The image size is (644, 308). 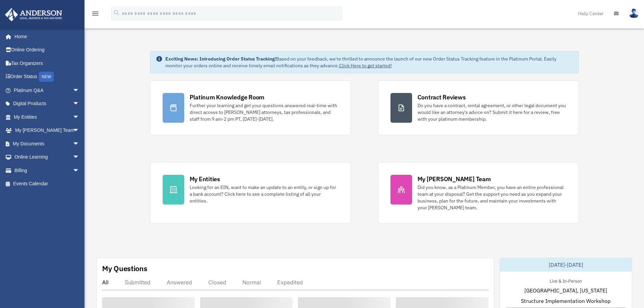 I want to click on div: Did you know, as a Platinum Member, you have an entire professional team at your disposal? Get th..., so click(x=492, y=197).